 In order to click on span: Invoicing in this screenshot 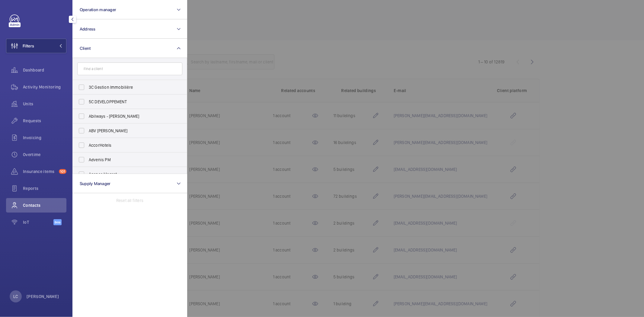, I will do `click(45, 137)`.